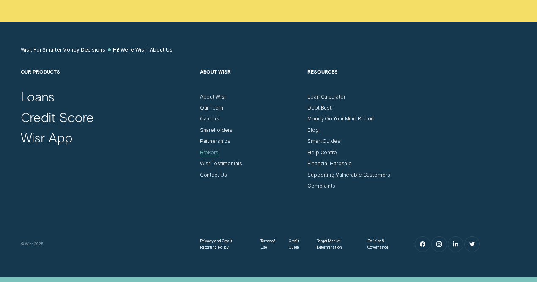  What do you see at coordinates (422, 244) in the screenshot?
I see `a: Facebook` at bounding box center [422, 244].